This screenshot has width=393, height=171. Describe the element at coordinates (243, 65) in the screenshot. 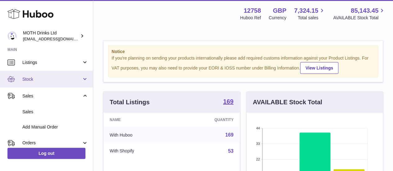

I see `div: If you're planning on sending your products internationally please add required customs informati...` at that location.